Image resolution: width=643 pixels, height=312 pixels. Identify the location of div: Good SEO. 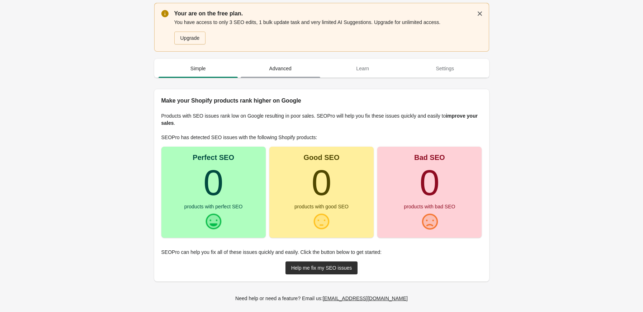
(321, 157).